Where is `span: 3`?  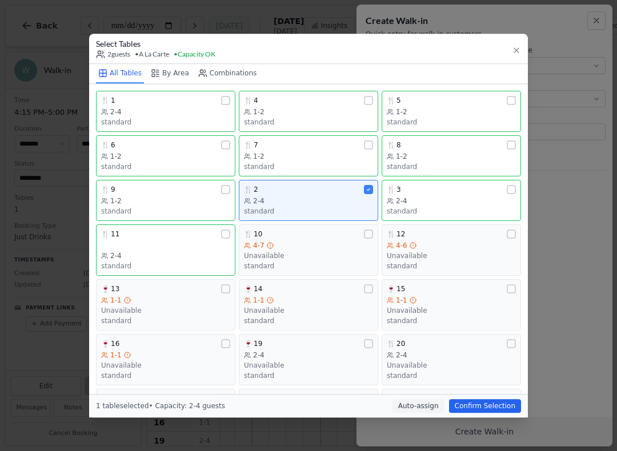
span: 3 is located at coordinates (399, 190).